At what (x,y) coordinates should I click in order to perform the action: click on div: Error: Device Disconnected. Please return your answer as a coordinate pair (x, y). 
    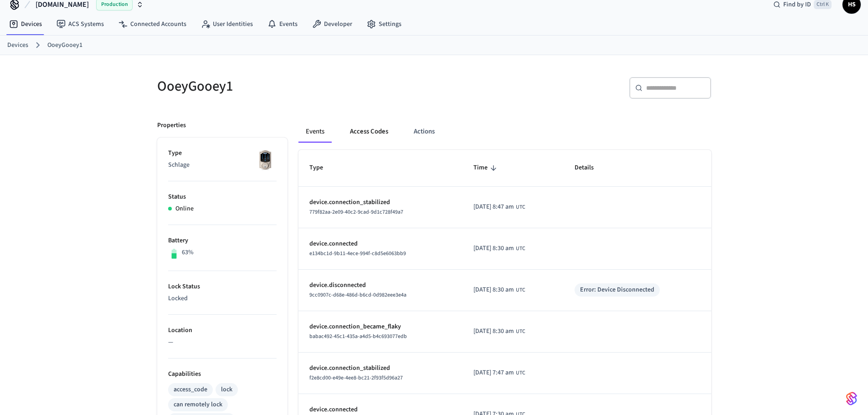
    Looking at the image, I should click on (617, 289).